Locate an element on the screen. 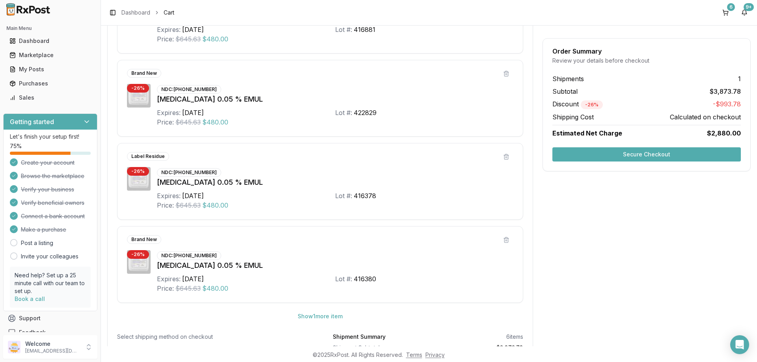  div: 416380 is located at coordinates (365, 279).